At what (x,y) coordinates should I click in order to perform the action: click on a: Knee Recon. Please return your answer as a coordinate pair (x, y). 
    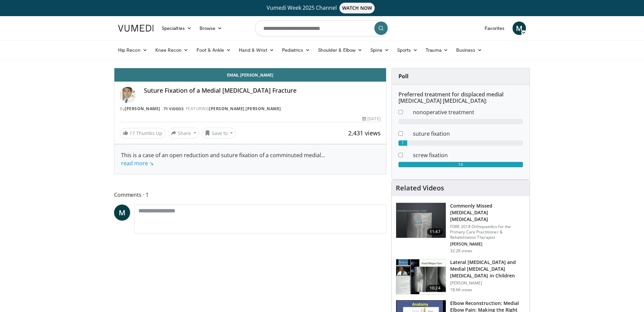
    Looking at the image, I should click on (171, 50).